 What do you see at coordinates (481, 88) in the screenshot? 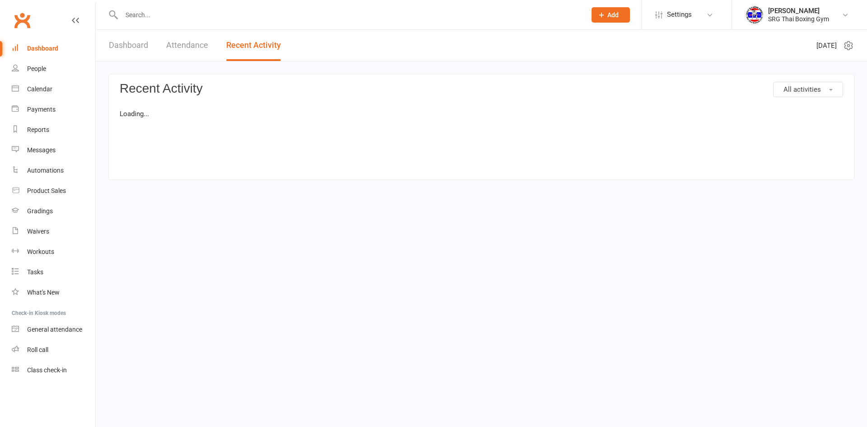
I see `h3: Recent Activity` at bounding box center [481, 88].